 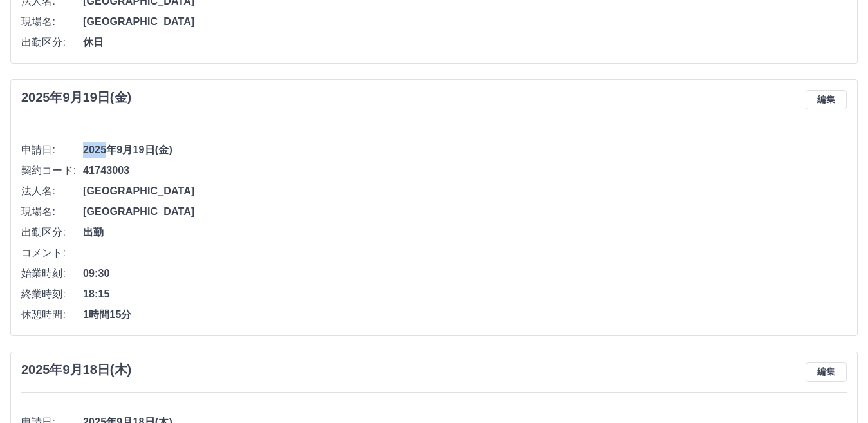 What do you see at coordinates (464, 274) in the screenshot?
I see `span: 09:30` at bounding box center [464, 274].